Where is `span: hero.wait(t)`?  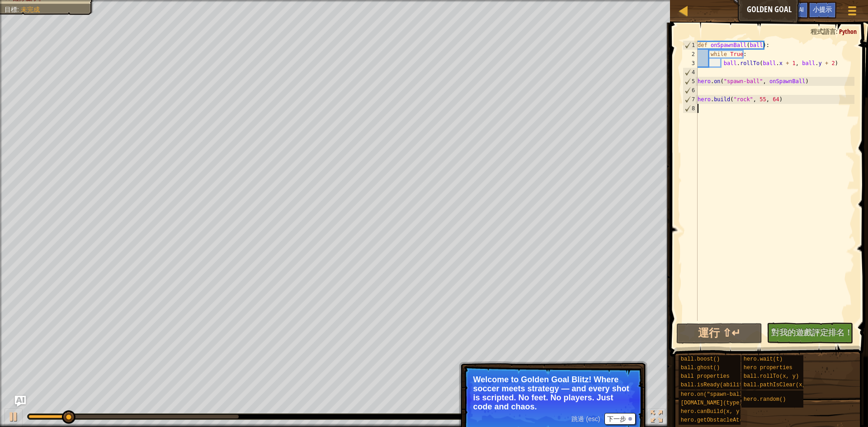
span: hero.wait(t) is located at coordinates (763, 359).